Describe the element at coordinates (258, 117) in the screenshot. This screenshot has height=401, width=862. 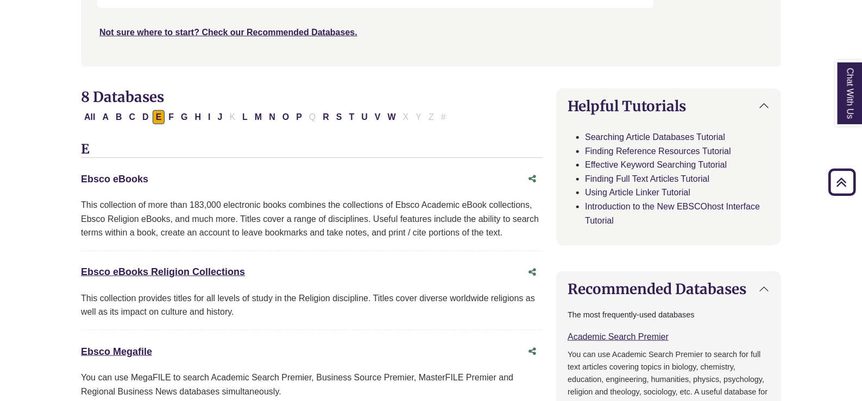
I see `button: Filter Results M` at that location.